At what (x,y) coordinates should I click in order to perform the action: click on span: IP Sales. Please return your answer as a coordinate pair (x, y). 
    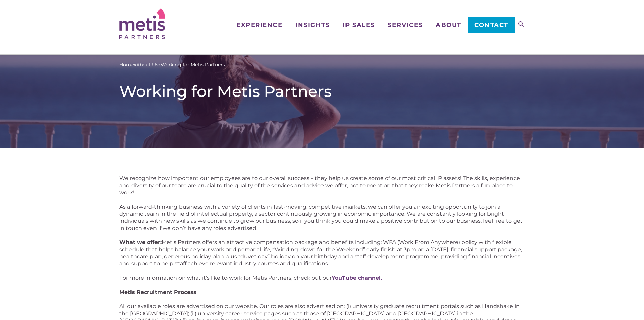
    Looking at the image, I should click on (359, 25).